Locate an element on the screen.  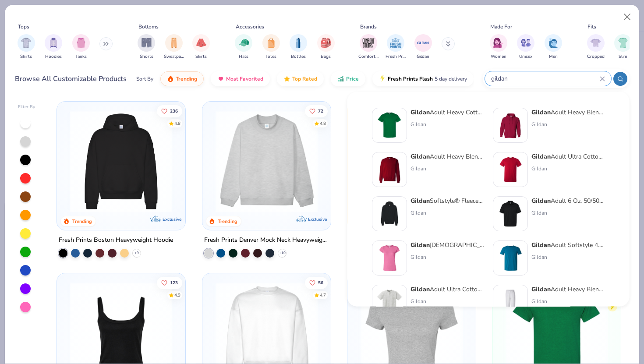
div: filter for Slim is located at coordinates (623, 47).